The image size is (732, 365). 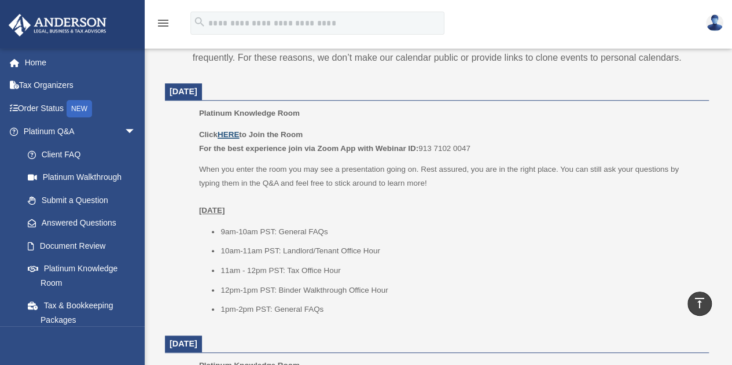 What do you see at coordinates (84, 223) in the screenshot?
I see `a: Answered Questions` at bounding box center [84, 223].